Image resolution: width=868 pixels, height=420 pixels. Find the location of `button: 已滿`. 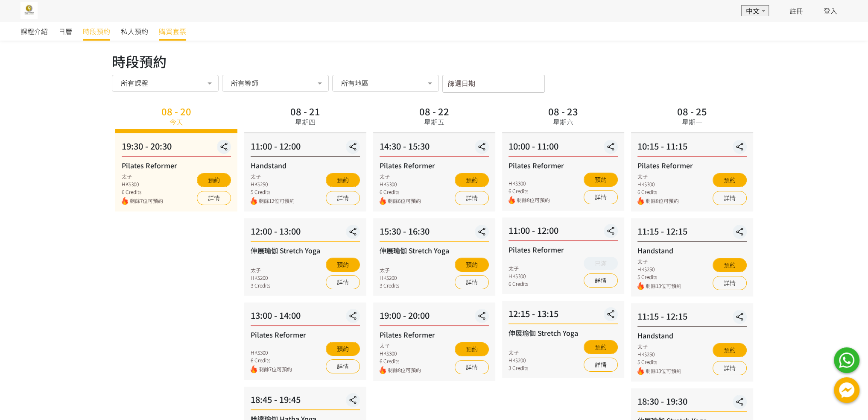

button: 已滿 is located at coordinates (601, 264).